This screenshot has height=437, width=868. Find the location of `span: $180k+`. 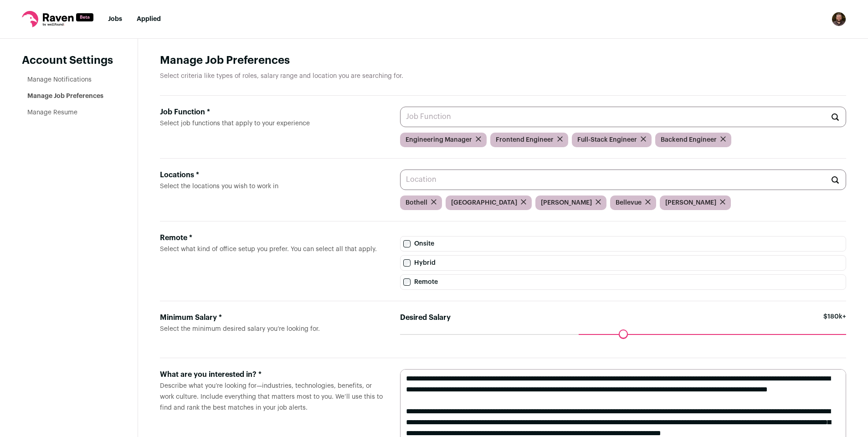

span: $180k+ is located at coordinates (835, 323).